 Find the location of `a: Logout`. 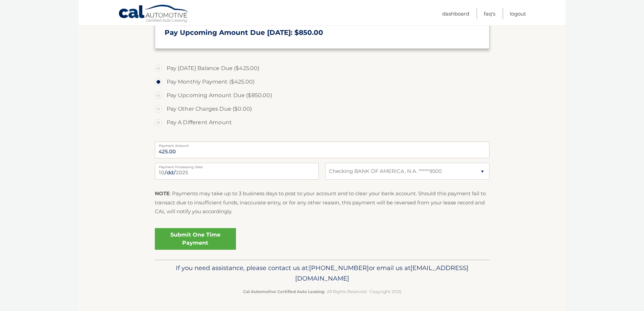

a: Logout is located at coordinates (518, 14).